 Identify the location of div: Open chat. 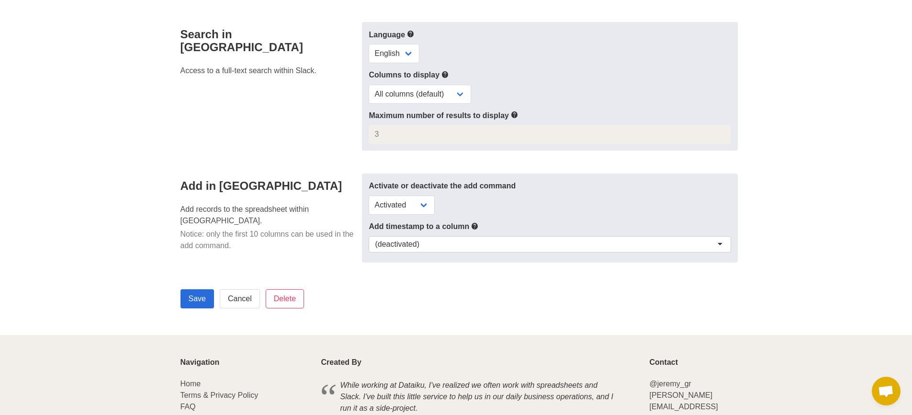
(886, 391).